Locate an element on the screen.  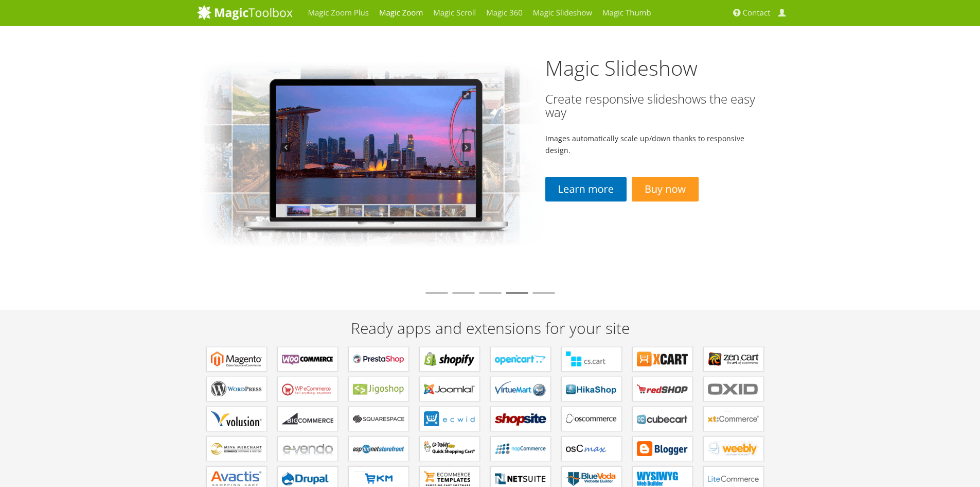
a: Extensions for OXID is located at coordinates (734, 389).